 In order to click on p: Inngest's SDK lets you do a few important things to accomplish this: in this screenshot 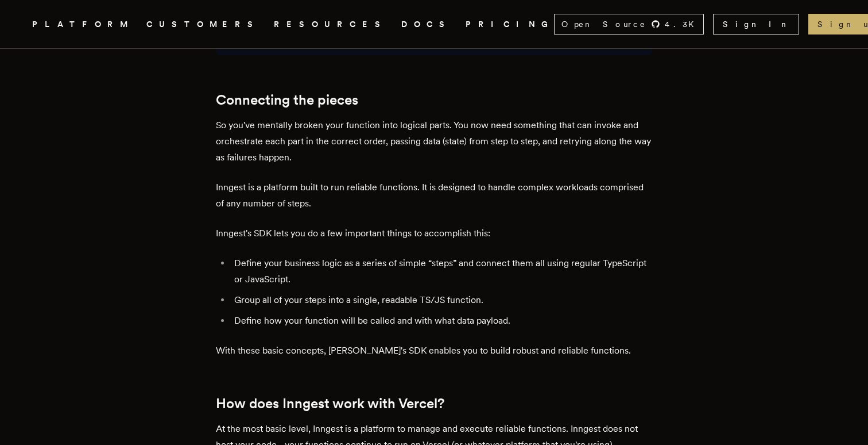, I will do `click(434, 233)`.